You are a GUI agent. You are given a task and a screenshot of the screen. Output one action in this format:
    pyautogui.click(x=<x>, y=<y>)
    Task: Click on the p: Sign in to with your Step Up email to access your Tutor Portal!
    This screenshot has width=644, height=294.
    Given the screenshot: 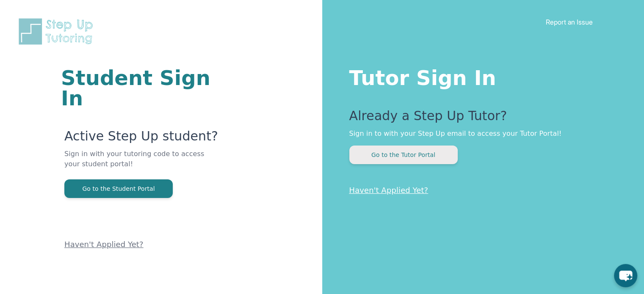 What is the action you would take?
    pyautogui.click(x=479, y=133)
    